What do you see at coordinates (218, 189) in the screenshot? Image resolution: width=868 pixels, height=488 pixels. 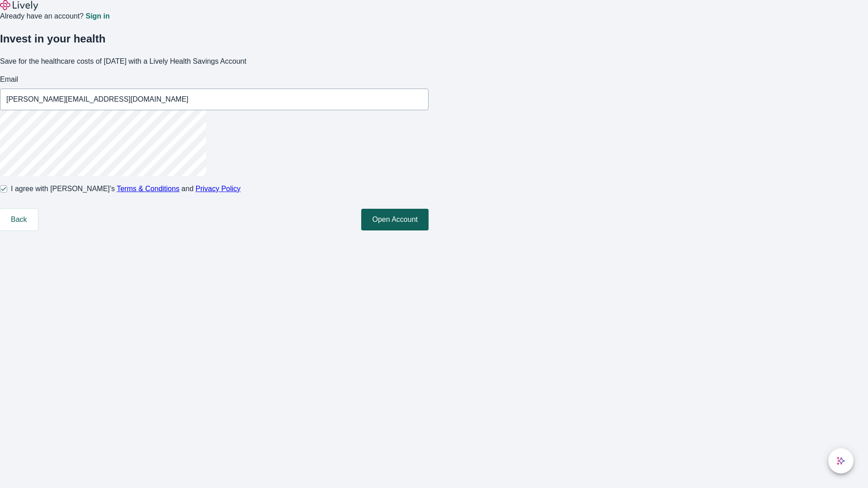 I see `a: Privacy Policy` at bounding box center [218, 189].